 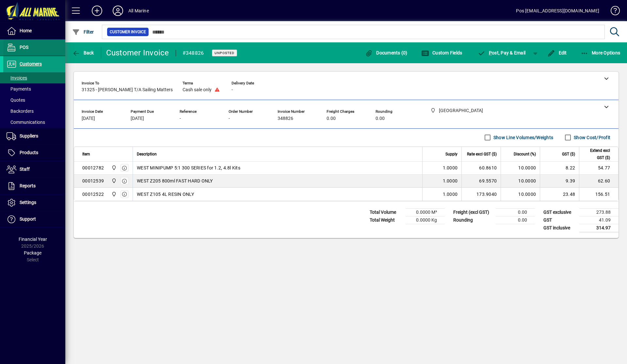 I want to click on div: 00012782, so click(x=93, y=168).